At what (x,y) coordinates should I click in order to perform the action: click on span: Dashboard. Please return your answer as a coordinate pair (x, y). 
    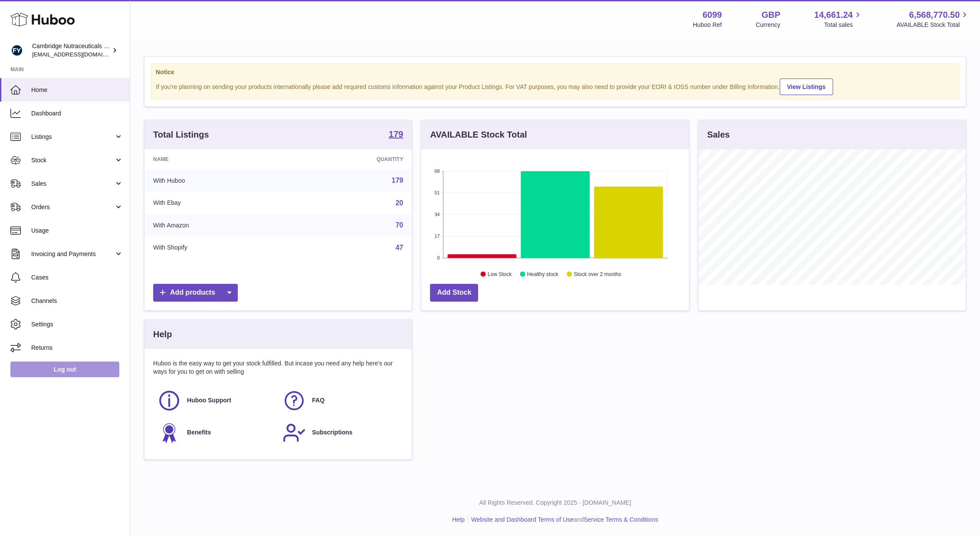
    Looking at the image, I should click on (77, 113).